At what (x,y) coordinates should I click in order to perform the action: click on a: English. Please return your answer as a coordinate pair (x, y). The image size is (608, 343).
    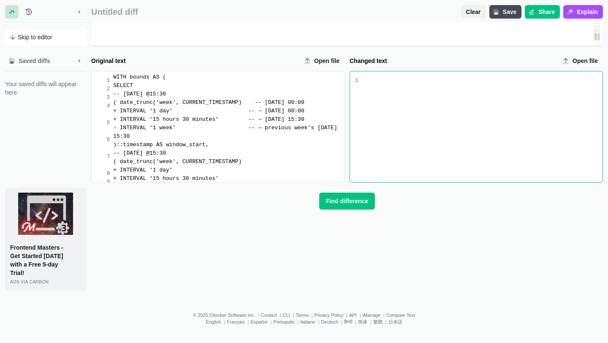
    Looking at the image, I should click on (213, 322).